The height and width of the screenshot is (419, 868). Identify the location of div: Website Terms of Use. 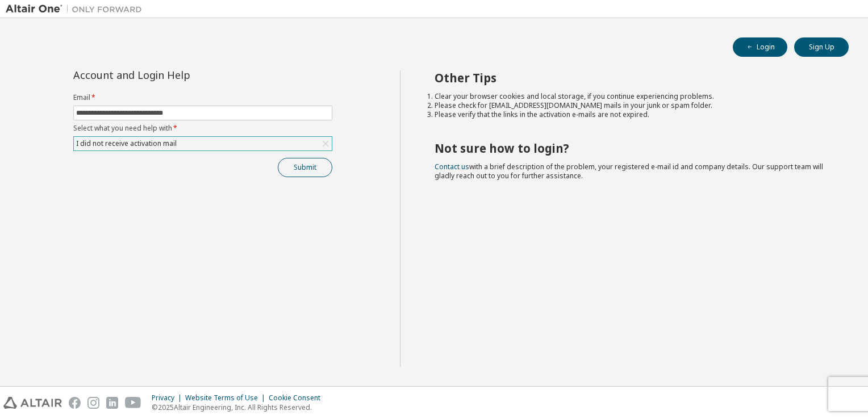
(227, 398).